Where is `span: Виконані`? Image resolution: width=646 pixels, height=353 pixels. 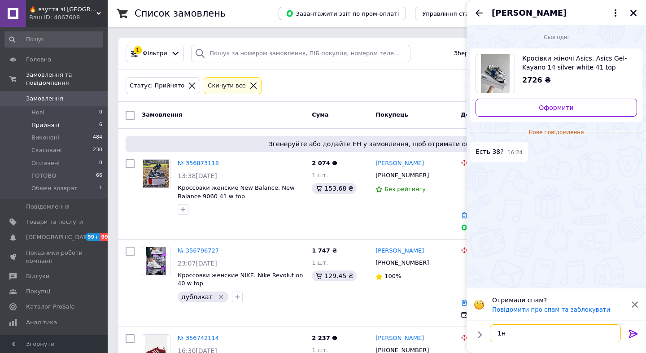 span: Виконані is located at coordinates (45, 138).